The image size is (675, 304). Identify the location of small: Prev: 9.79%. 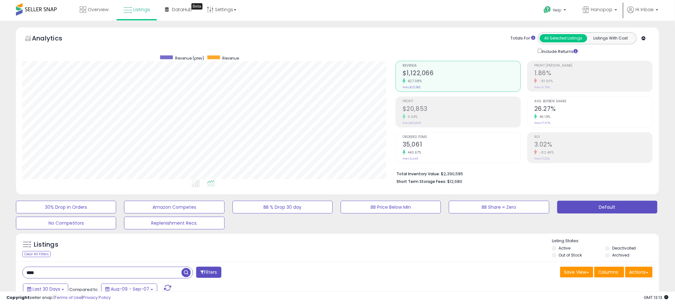
(542, 87).